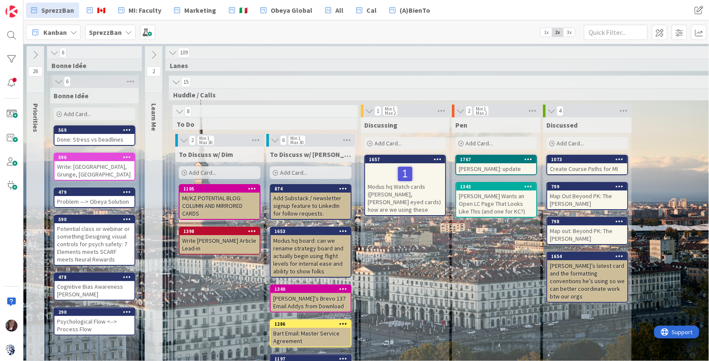 The width and height of the screenshot is (709, 361). What do you see at coordinates (616, 32) in the screenshot?
I see `input: Quick Filter...` at bounding box center [616, 32].